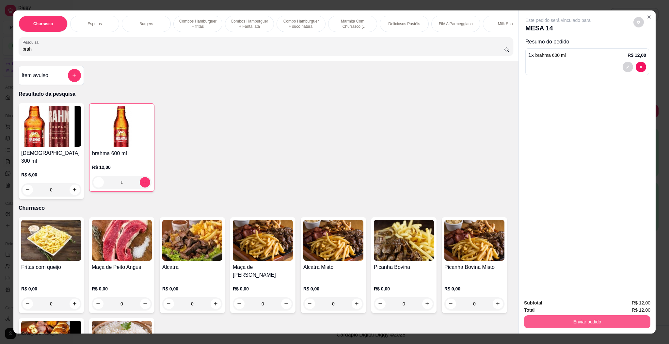 This screenshot has width=669, height=344. Describe the element at coordinates (122, 267) in the screenshot. I see `h4: Maça de Peito Angus` at that location.